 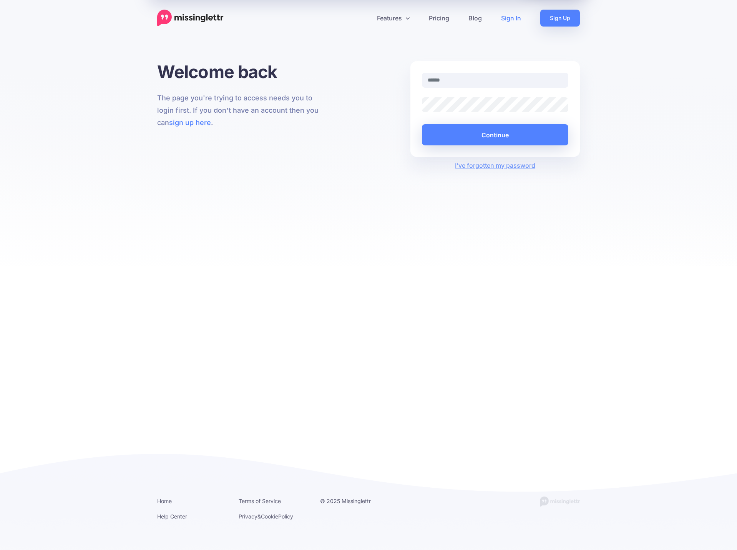 What do you see at coordinates (475, 18) in the screenshot?
I see `a: Blog` at bounding box center [475, 18].